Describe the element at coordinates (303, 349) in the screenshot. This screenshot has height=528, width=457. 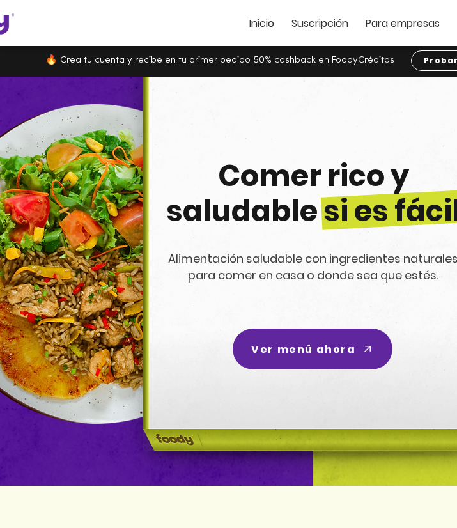
I see `span: Ver menú ahora` at that location.